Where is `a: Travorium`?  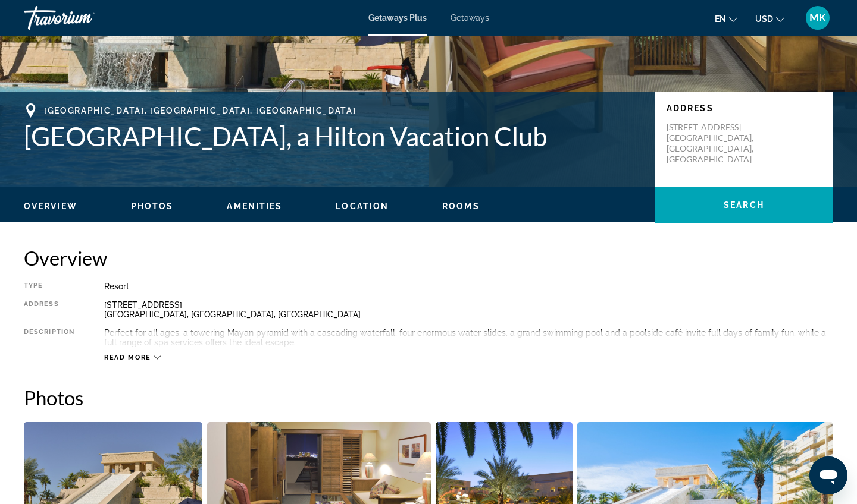 a: Travorium is located at coordinates (84, 18).